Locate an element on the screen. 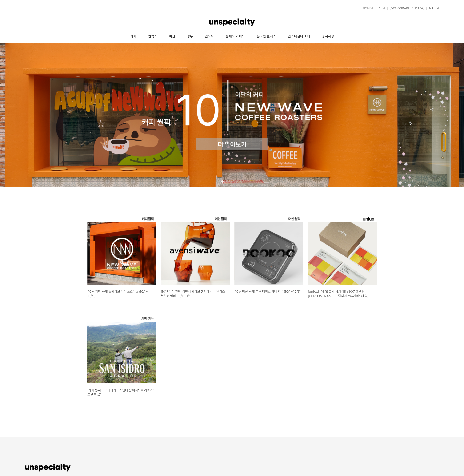 The image size is (464, 476). a: 머신 is located at coordinates (172, 37).